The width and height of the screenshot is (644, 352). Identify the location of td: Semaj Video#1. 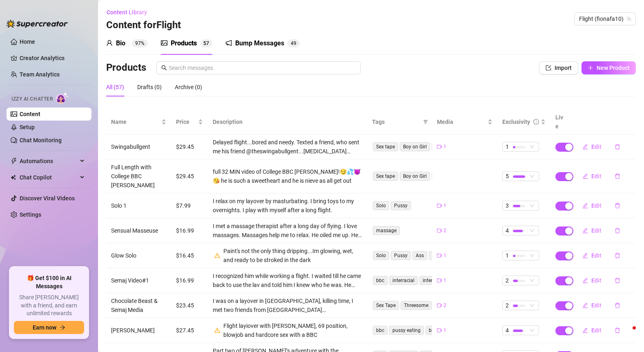
(138, 280).